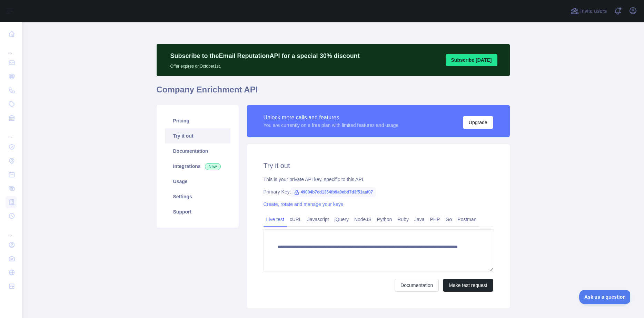 The height and width of the screenshot is (318, 644). What do you see at coordinates (478, 122) in the screenshot?
I see `button: Upgrade` at bounding box center [478, 122].